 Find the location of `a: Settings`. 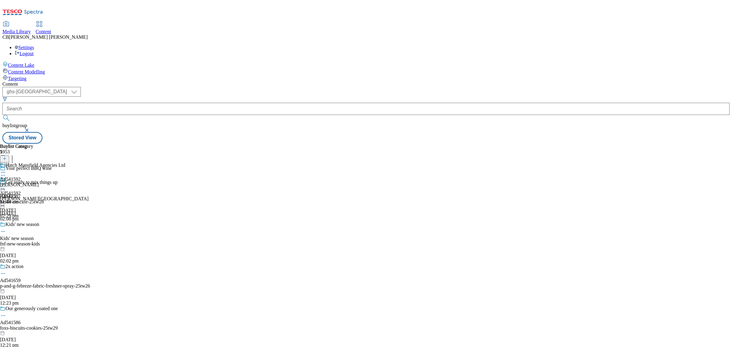

a: Settings is located at coordinates (24, 47).